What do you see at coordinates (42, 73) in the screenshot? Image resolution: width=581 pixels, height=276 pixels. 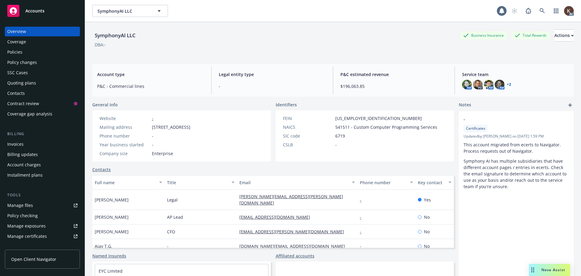 I see `a: SSC Cases` at bounding box center [42, 73].